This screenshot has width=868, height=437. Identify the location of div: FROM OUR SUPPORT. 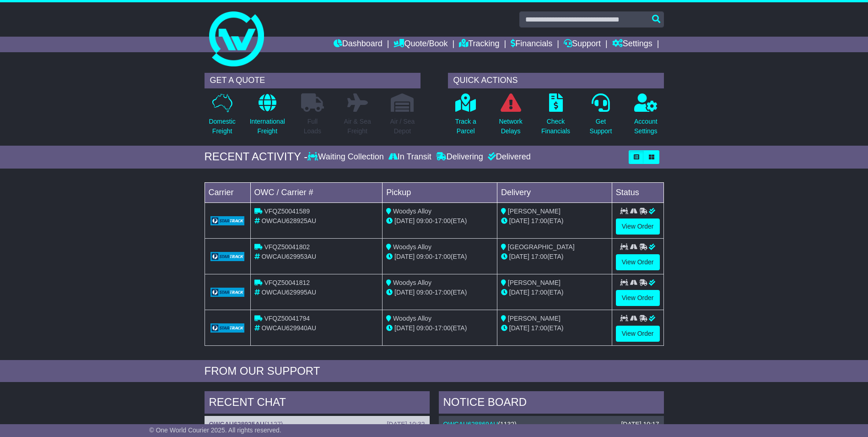
(434, 371).